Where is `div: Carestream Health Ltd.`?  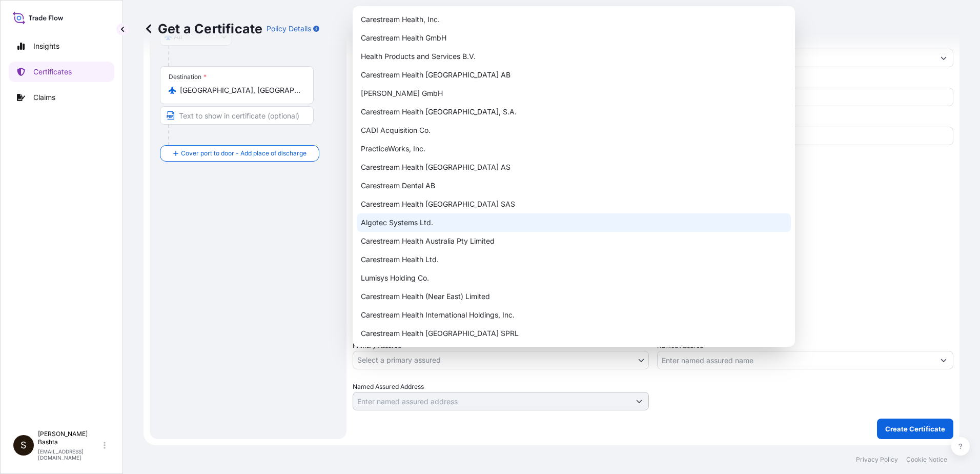
div: Carestream Health Ltd. is located at coordinates (574, 260).